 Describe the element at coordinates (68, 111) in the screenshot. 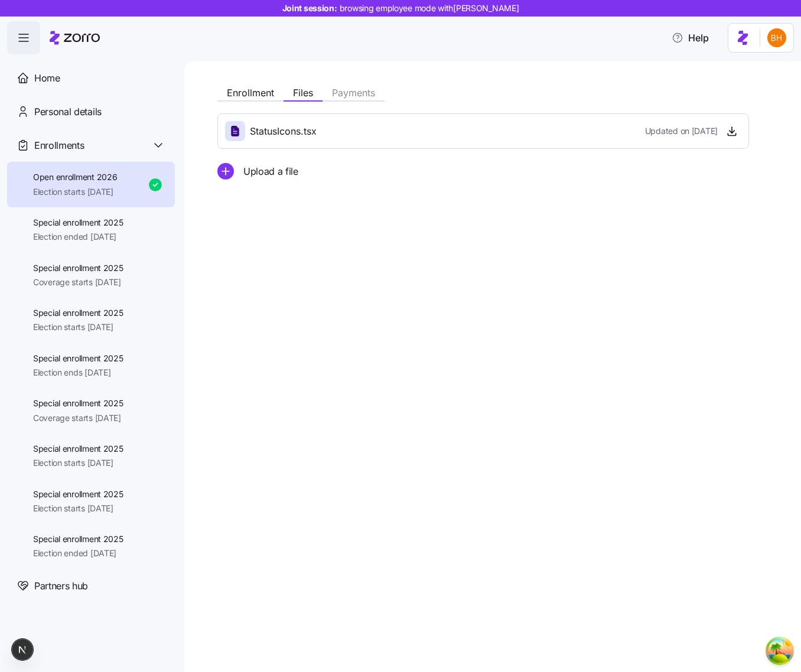

I see `span: Personal details` at that location.